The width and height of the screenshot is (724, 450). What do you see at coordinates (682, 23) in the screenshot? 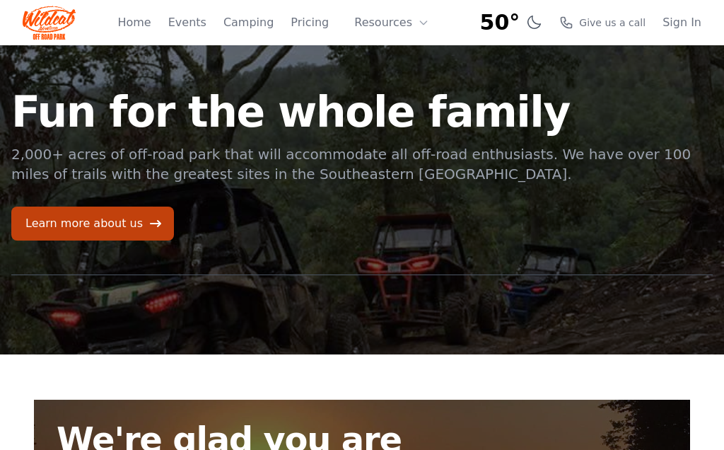
I see `a: Sign In` at bounding box center [682, 23].